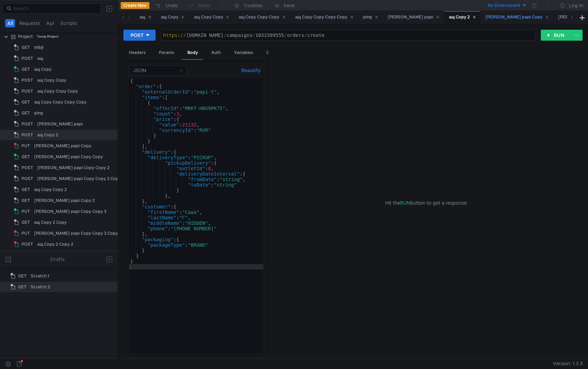  What do you see at coordinates (253, 5) in the screenshot?
I see `div: Cookies` at bounding box center [253, 5].